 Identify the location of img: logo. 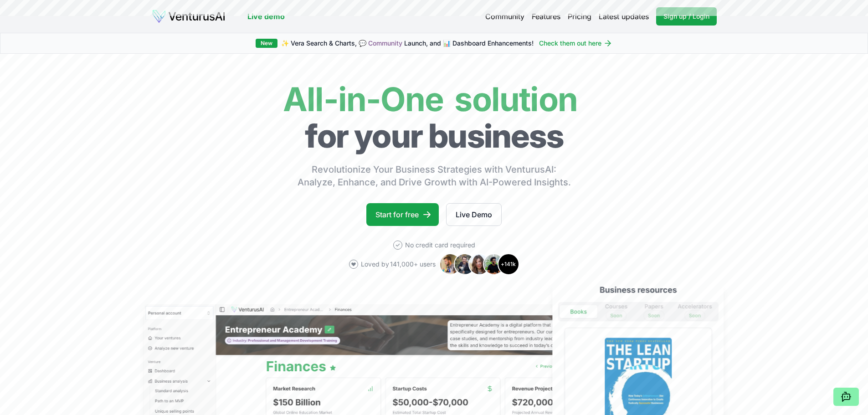
(189, 17).